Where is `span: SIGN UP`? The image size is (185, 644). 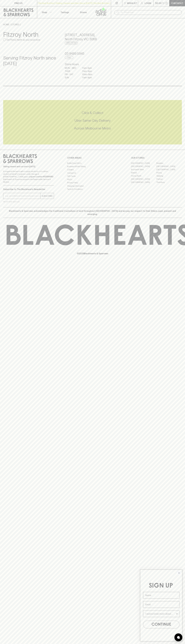 span: SIGN UP is located at coordinates (161, 586).